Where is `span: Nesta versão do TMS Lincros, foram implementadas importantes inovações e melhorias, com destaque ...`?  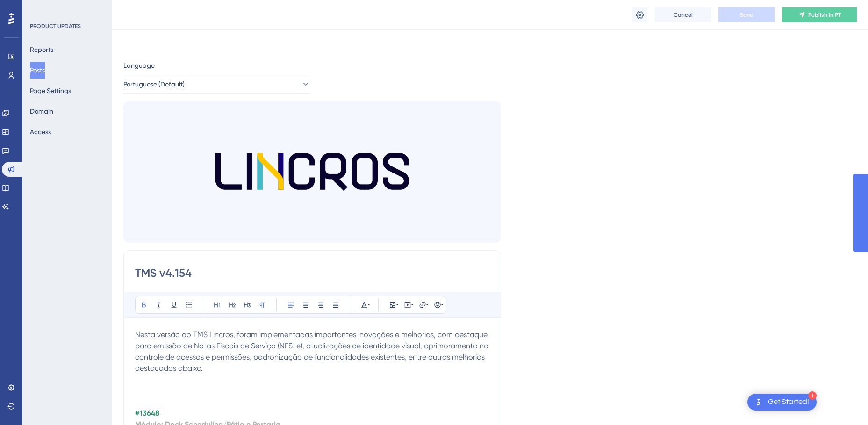 span: Nesta versão do TMS Lincros, foram implementadas importantes inovações e melhorias, com destaque ... is located at coordinates (313, 351).